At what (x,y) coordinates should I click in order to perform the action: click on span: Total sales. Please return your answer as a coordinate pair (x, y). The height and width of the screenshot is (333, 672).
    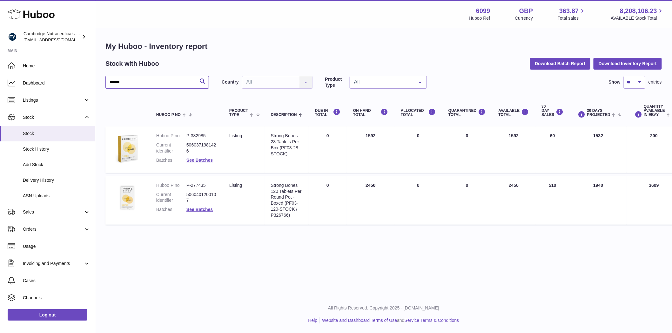
    Looking at the image, I should click on (572, 18).